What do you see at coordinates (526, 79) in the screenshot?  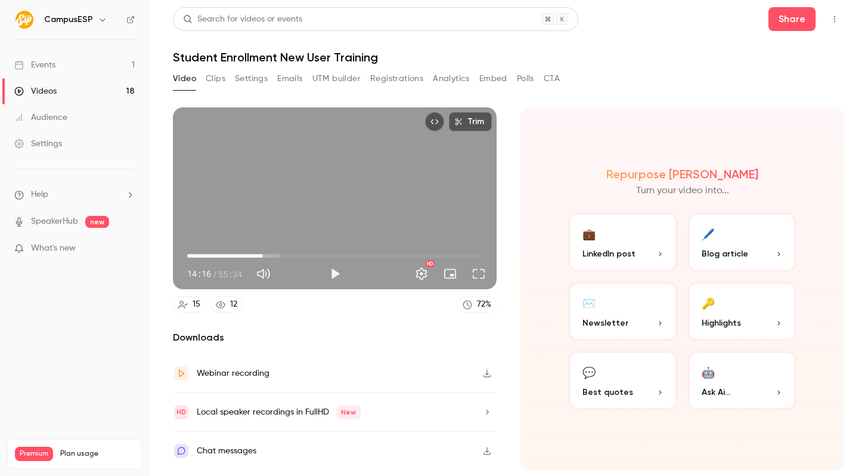 I see `button: Polls` at bounding box center [526, 79].